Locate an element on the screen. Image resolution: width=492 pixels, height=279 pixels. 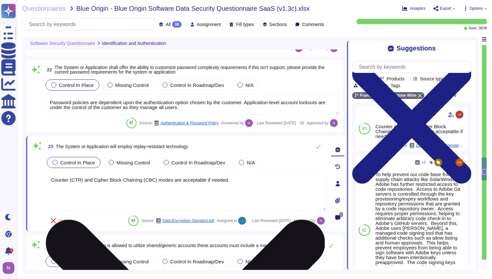
span: 38 / 38 is located at coordinates (483, 28).